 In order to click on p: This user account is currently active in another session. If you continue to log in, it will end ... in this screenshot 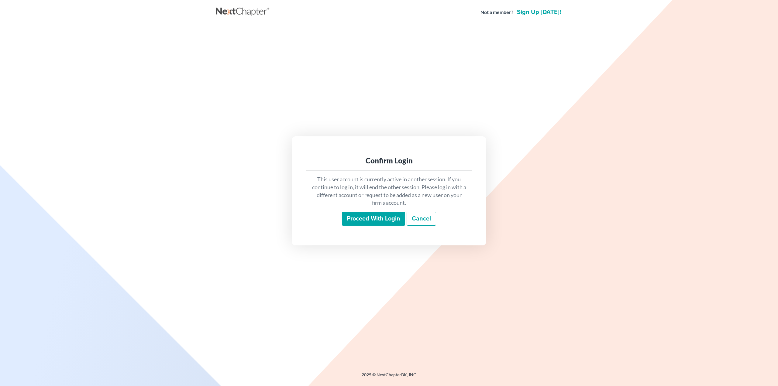, I will do `click(389, 191)`.